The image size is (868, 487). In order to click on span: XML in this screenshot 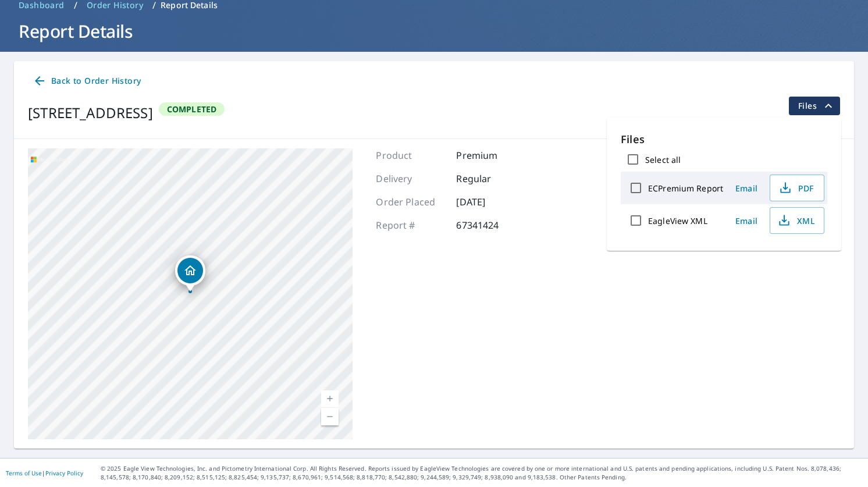, I will do `click(796, 220)`.